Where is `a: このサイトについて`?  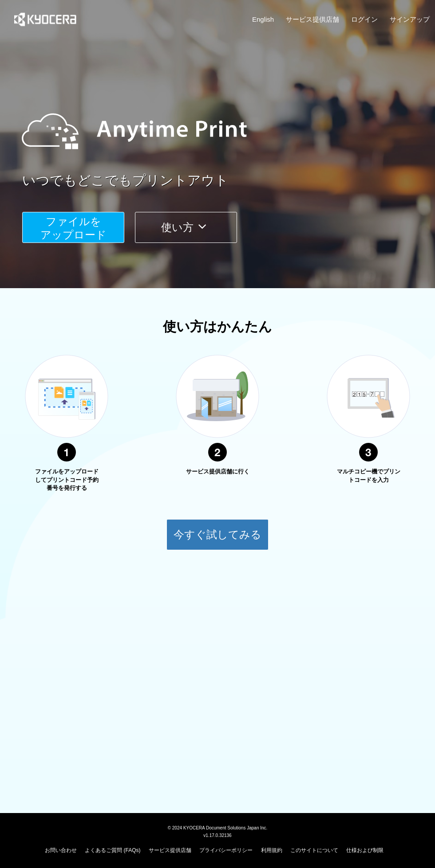
a: このサイトについて is located at coordinates (314, 850).